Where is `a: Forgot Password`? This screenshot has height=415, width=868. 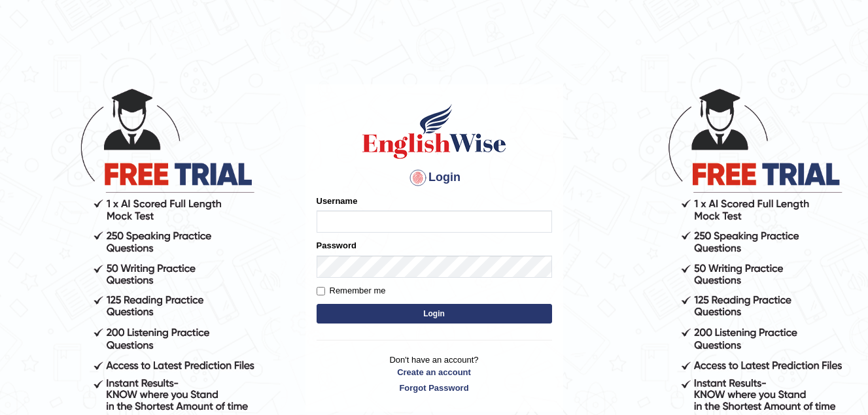 a: Forgot Password is located at coordinates (434, 388).